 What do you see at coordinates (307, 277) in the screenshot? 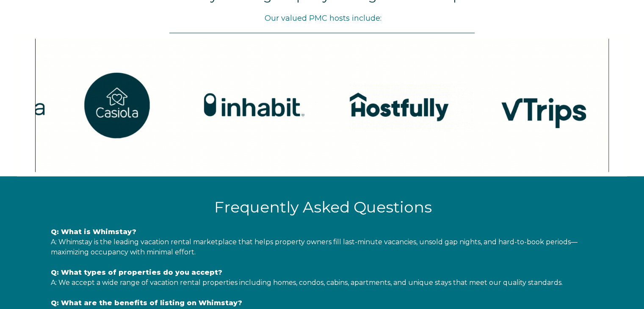
I see `span: A: We accept a wide range of vacation rental properties including homes, condos, cabins, apartmen...` at bounding box center [307, 277].